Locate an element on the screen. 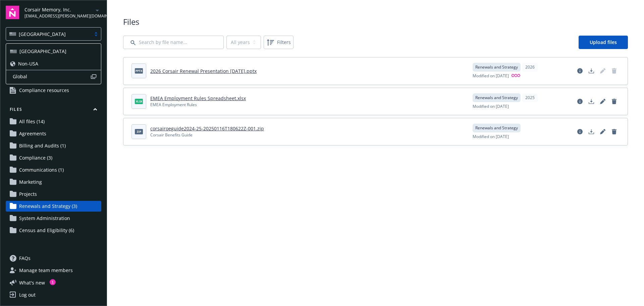  button: Files is located at coordinates (54, 111).